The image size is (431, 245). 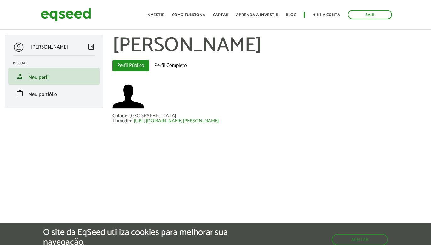 What do you see at coordinates (155, 15) in the screenshot?
I see `a: Investir` at bounding box center [155, 15].